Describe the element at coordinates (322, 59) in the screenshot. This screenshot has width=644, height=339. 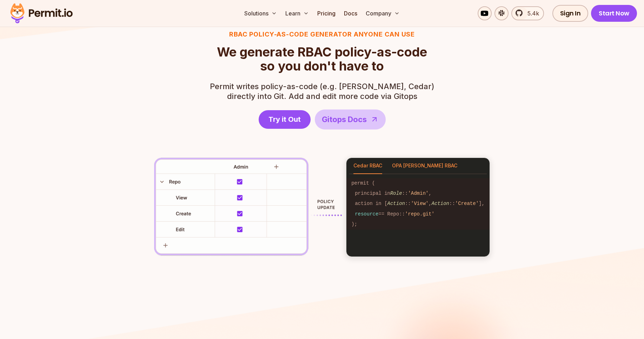
I see `h2: so you don't have to` at that location.